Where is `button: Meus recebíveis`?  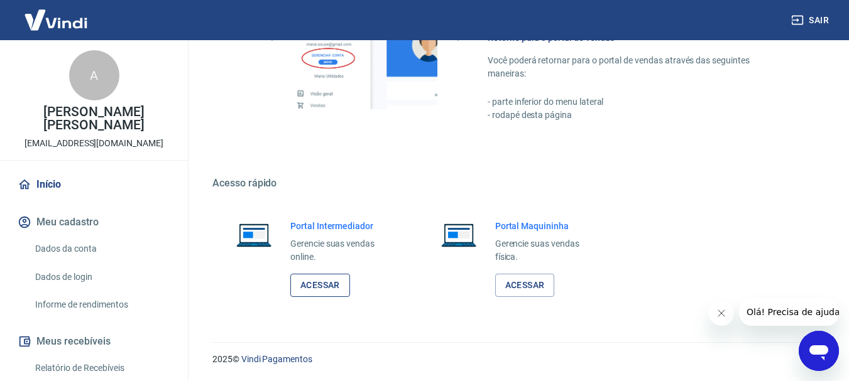
button: Meus recebíveis is located at coordinates (94, 342).